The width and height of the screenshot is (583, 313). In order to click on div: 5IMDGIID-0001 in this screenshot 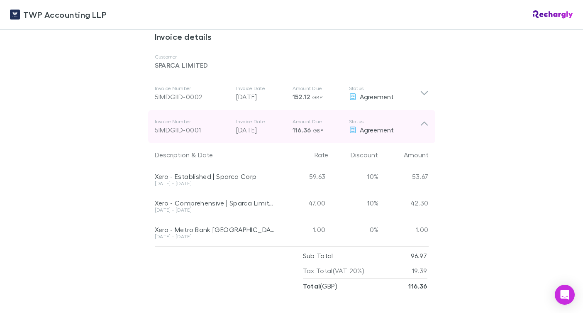, I will do `click(192, 130)`.